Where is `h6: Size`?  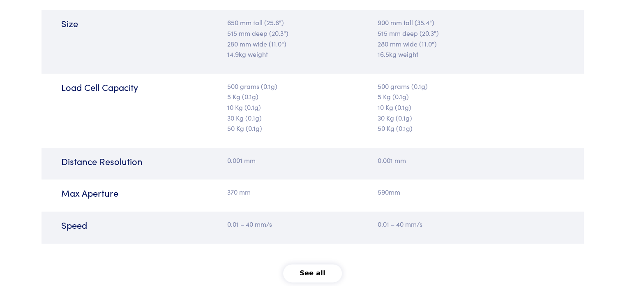 h6: Size is located at coordinates (139, 23).